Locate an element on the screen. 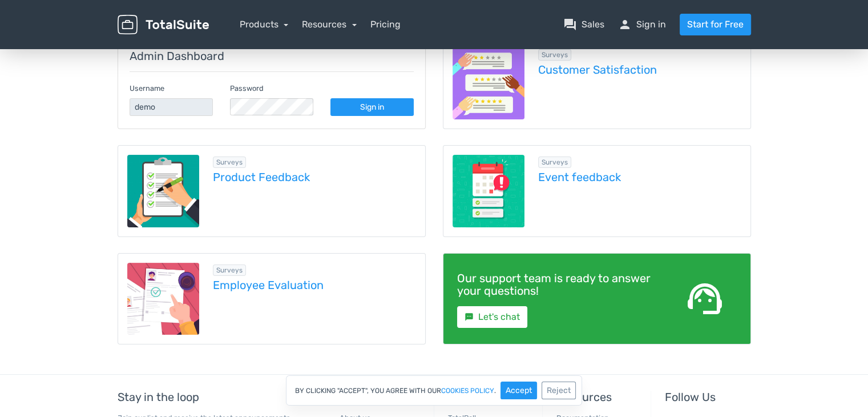  h4: Our support team is ready to answer your questions! is located at coordinates (556, 284).